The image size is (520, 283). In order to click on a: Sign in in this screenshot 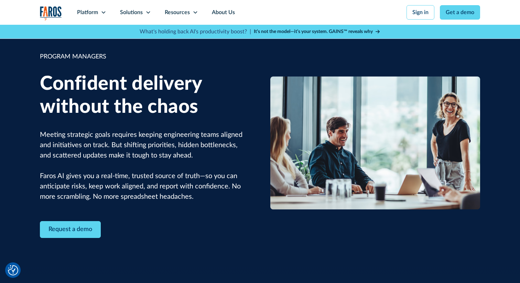, I will do `click(421, 12)`.